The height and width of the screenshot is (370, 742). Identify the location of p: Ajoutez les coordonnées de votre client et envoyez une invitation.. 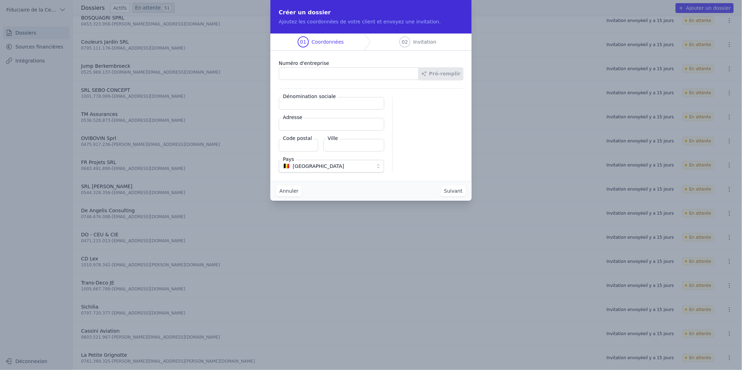
(371, 22).